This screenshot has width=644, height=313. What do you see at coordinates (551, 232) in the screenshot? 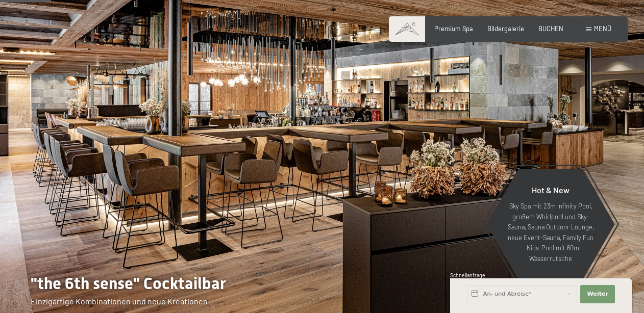
I see `p: Sky Spa mit 23m Infinity Pool, großem Whirlpool und Sky-Sauna, Sauna Outdoor Lounge, neue Event-S...` at bounding box center [551, 232].